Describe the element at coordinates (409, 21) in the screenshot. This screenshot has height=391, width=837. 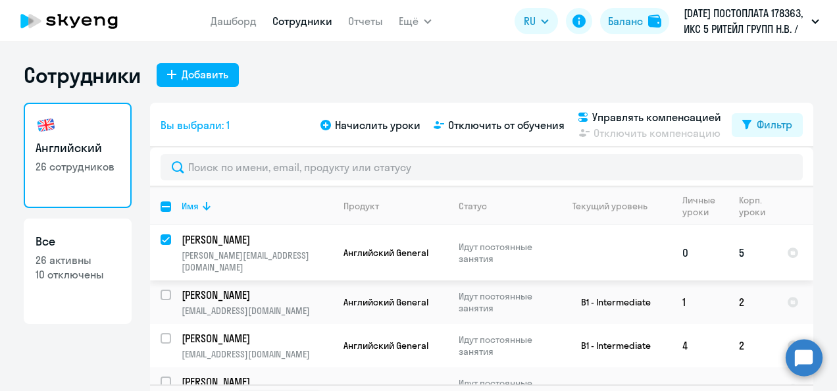
I see `span: Ещё` at that location.